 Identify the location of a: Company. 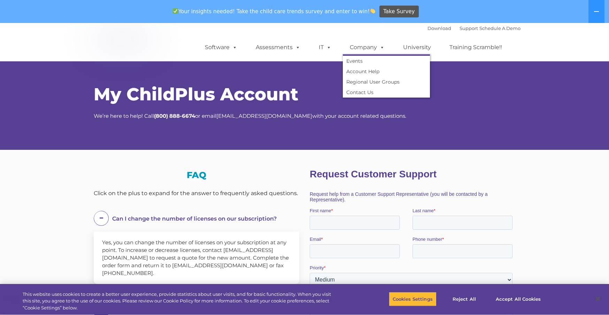
(367, 47).